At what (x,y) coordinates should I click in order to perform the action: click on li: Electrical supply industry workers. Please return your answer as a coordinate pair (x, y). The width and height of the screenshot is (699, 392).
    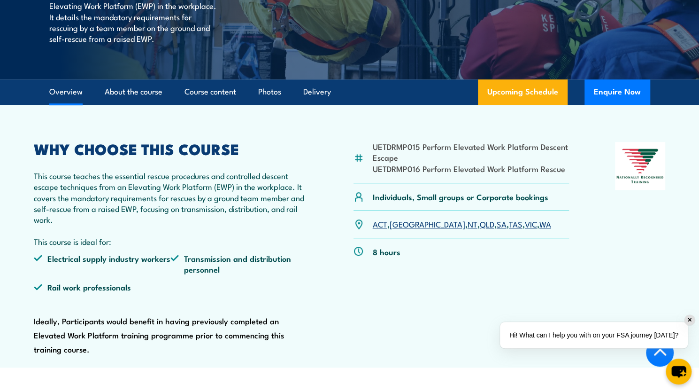
    Looking at the image, I should click on (102, 263).